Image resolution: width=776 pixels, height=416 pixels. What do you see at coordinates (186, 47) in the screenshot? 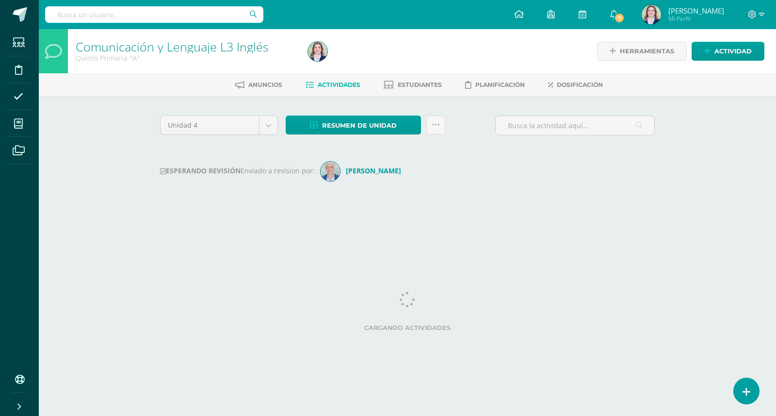
I see `h1: Comunicación y Lenguaje L3 Inglés` at bounding box center [186, 47].